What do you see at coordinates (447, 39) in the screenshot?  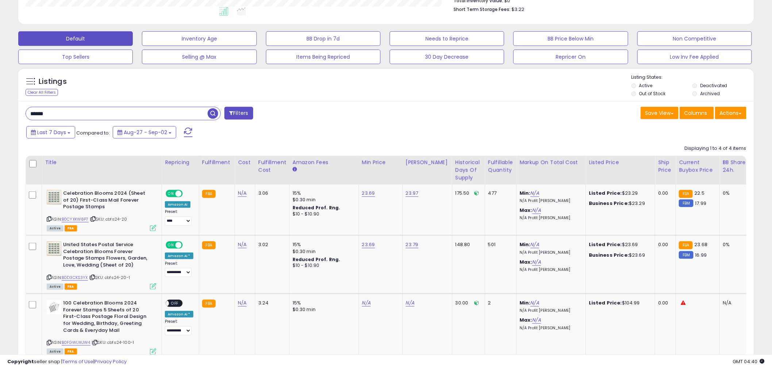 I see `button: Needs to Reprice` at bounding box center [447, 39].